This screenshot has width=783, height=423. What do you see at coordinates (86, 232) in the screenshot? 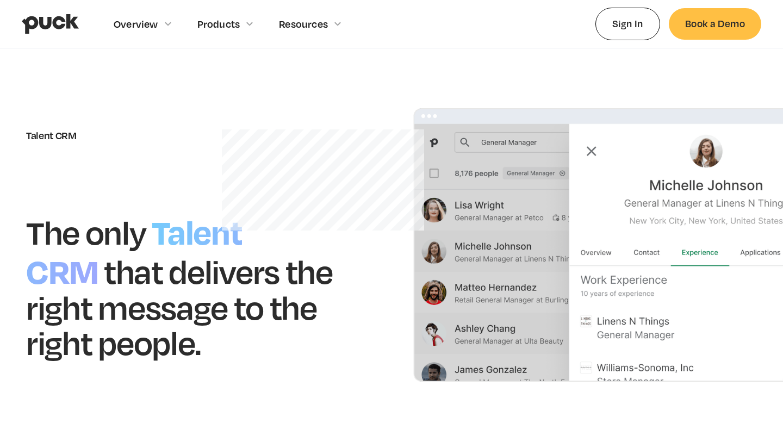
I see `h1: The only` at bounding box center [86, 232].